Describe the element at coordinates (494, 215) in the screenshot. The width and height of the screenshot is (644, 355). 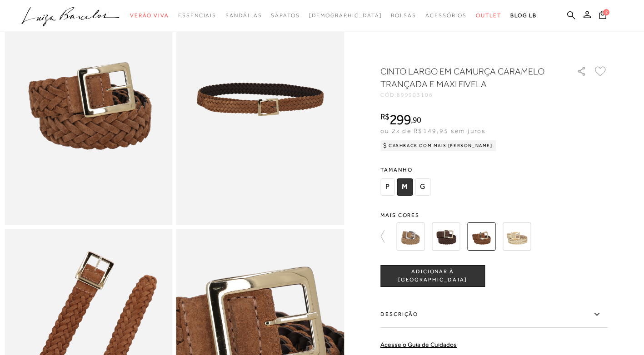
I see `span: Mais cores` at that location.